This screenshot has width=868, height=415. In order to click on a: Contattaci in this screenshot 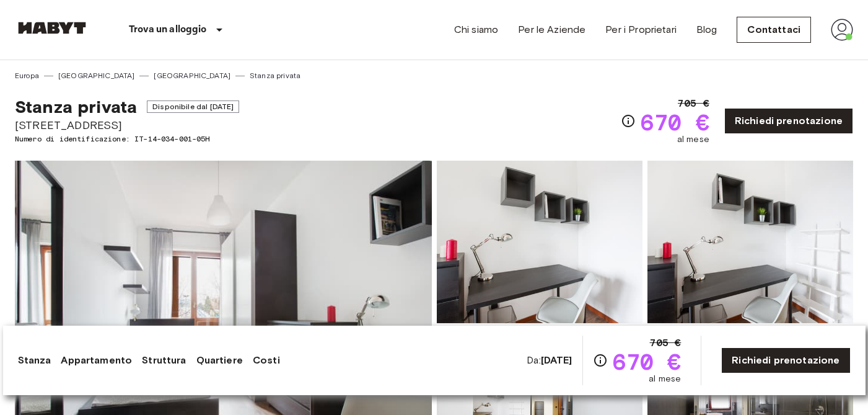, I will do `click(774, 30)`.